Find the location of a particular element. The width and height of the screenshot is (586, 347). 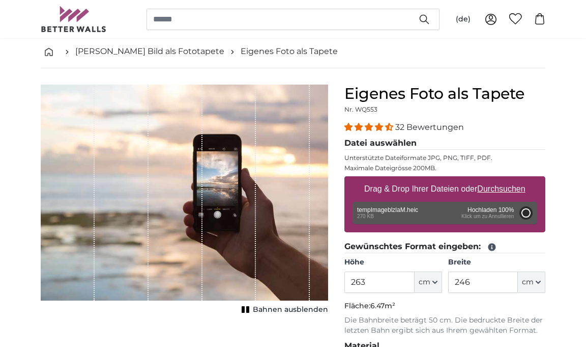

span: 32 Bewertungen is located at coordinates (430, 127).